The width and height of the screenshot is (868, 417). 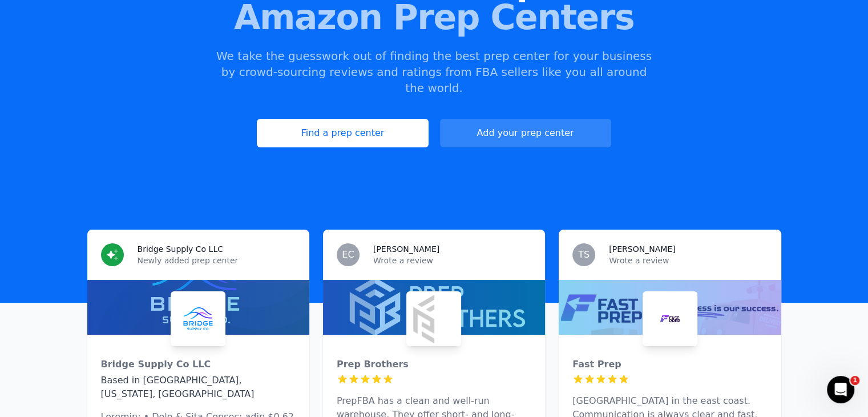 What do you see at coordinates (854, 380) in the screenshot?
I see `span: 1` at bounding box center [854, 380].